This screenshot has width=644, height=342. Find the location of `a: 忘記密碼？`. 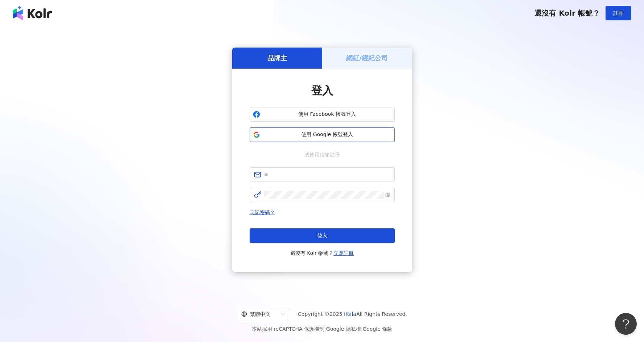

a: 忘記密碼？ is located at coordinates (262, 212).